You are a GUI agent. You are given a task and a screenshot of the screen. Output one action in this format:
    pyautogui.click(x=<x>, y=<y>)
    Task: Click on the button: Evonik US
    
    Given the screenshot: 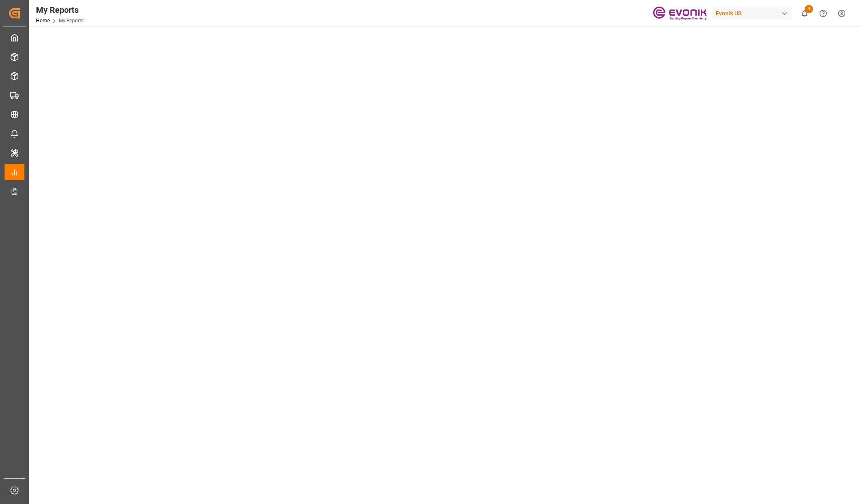 What is the action you would take?
    pyautogui.click(x=754, y=14)
    